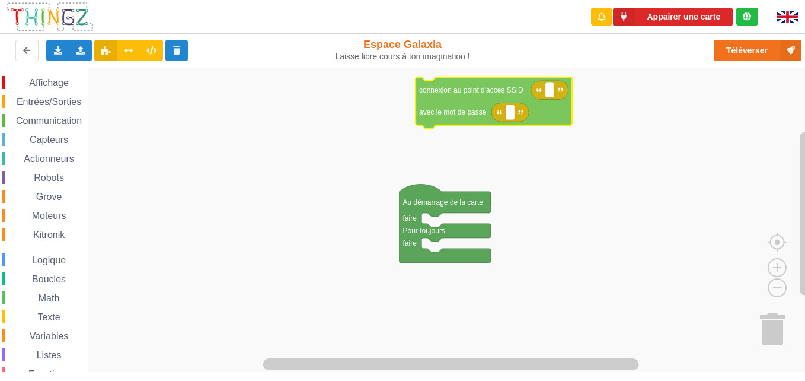  I want to click on span: Moteurs, so click(49, 215).